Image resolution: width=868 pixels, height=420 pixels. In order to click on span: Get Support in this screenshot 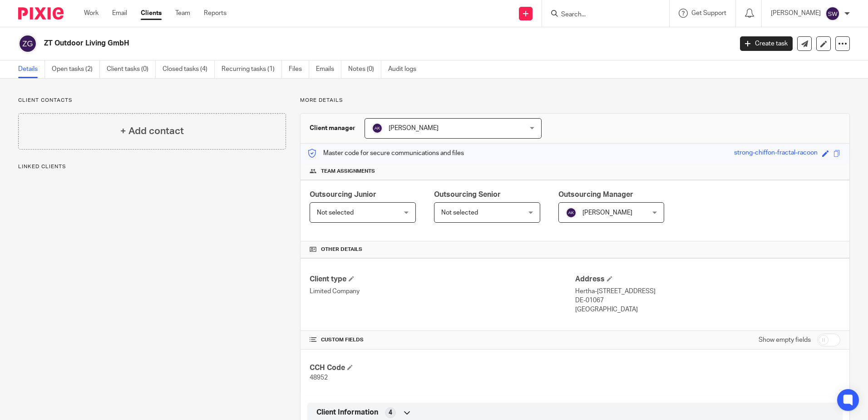, I will do `click(708, 13)`.